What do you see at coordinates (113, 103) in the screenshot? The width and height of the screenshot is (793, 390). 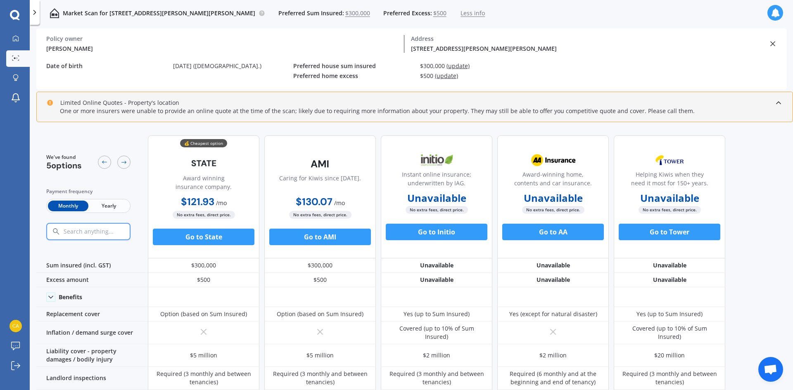 I see `div: Limited Online Quotes - Property's location` at bounding box center [113, 103].